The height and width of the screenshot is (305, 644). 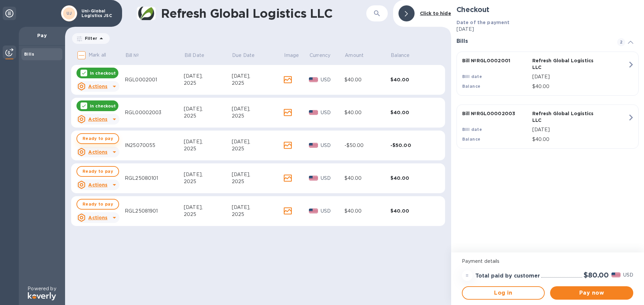 I want to click on p: Filter, so click(x=90, y=38).